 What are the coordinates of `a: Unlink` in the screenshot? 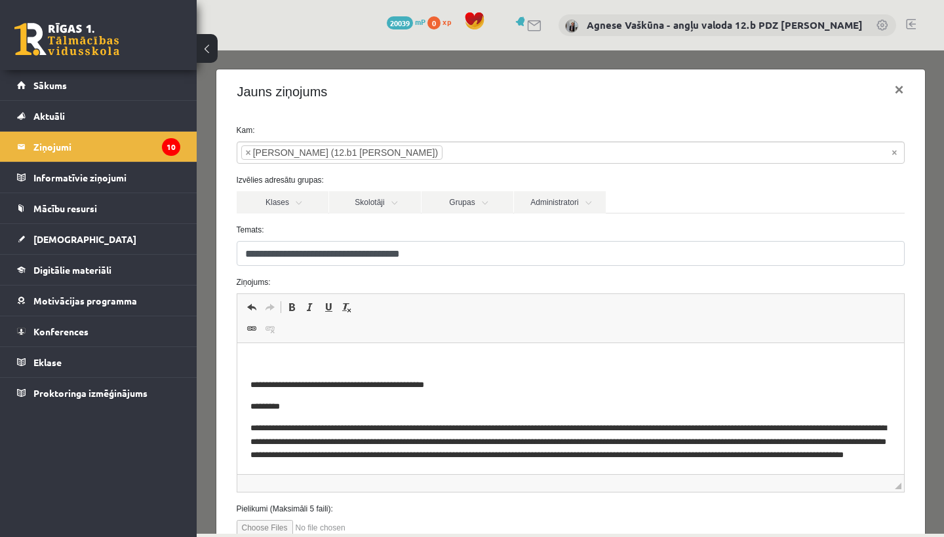 It's located at (73, 278).